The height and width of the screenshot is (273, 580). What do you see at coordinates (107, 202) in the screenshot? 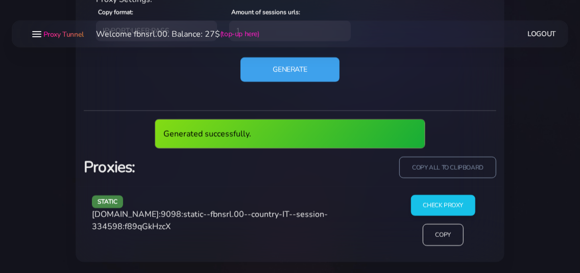
I see `span: static` at bounding box center [107, 202].